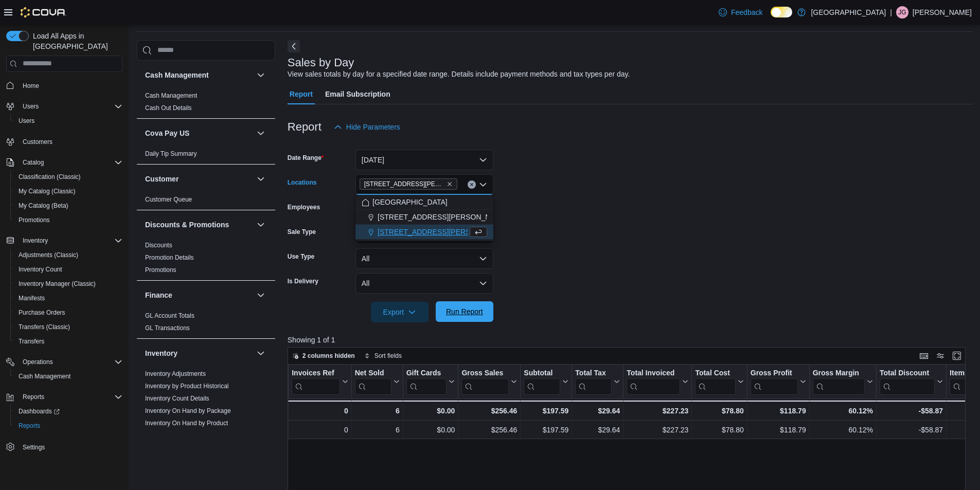 The image size is (980, 490). I want to click on span: Reports, so click(68, 426).